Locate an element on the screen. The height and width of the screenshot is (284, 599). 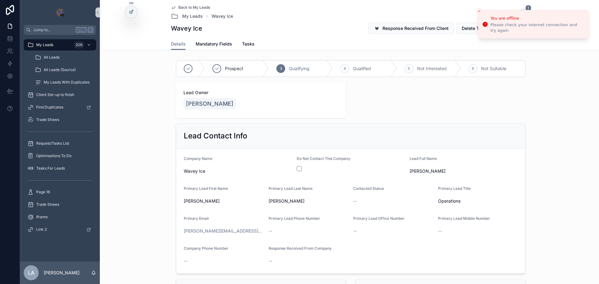
span: All Leads is located at coordinates (52, 57).